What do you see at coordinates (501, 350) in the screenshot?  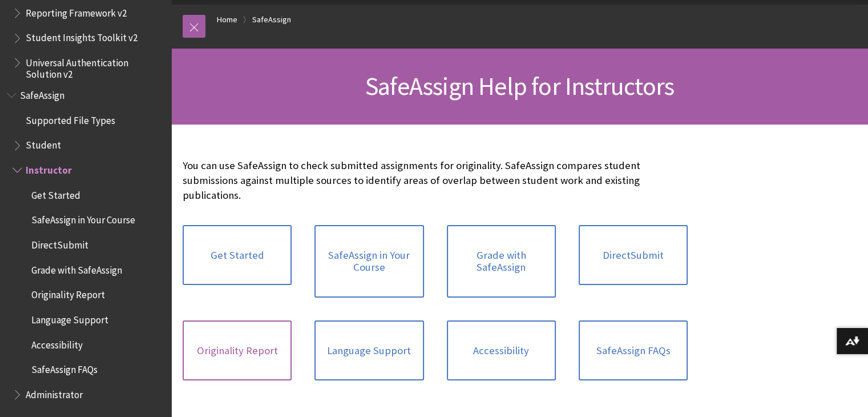 I see `a: Accessibility` at bounding box center [501, 350].